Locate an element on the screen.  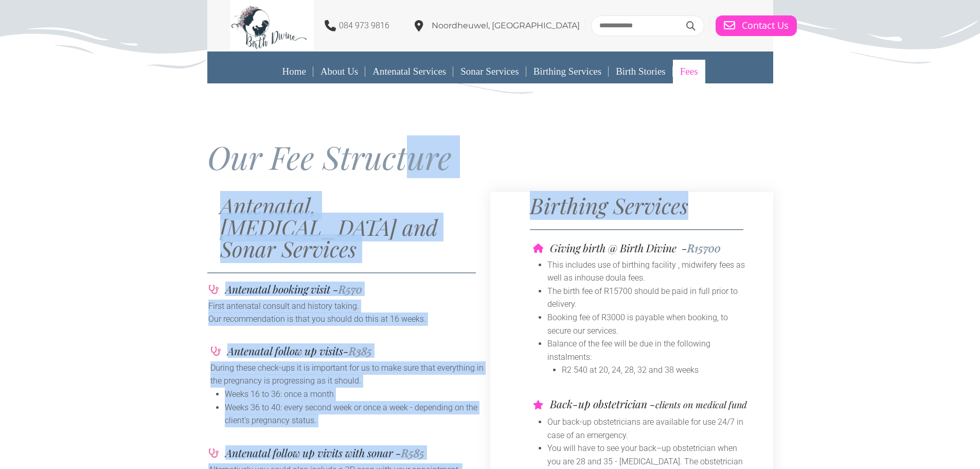
li: Booking fee of R3000 is payable when booking, to secure our services. is located at coordinates (650, 324).